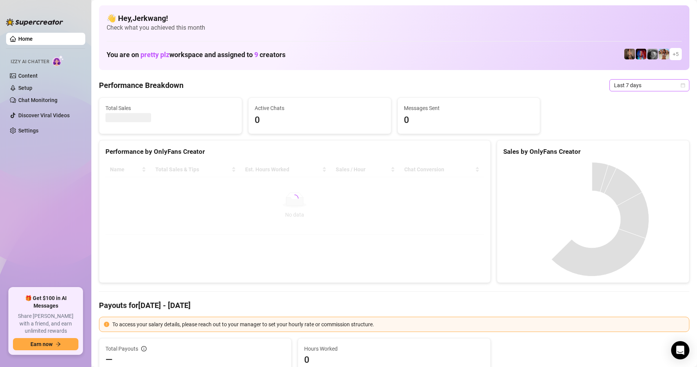 The width and height of the screenshot is (697, 367). I want to click on a: Settings, so click(28, 131).